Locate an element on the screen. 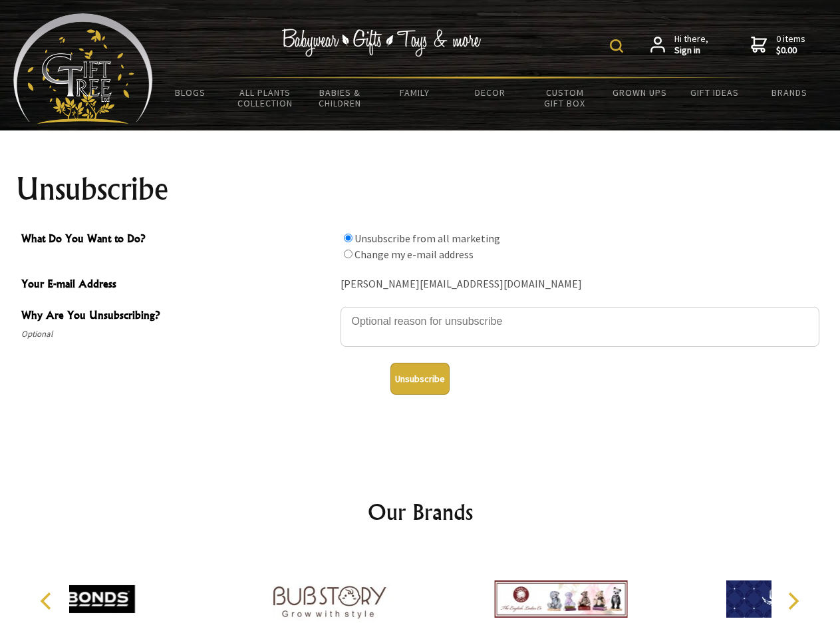 This screenshot has width=840, height=639. span: What Do You Want to Do? is located at coordinates (178, 239).